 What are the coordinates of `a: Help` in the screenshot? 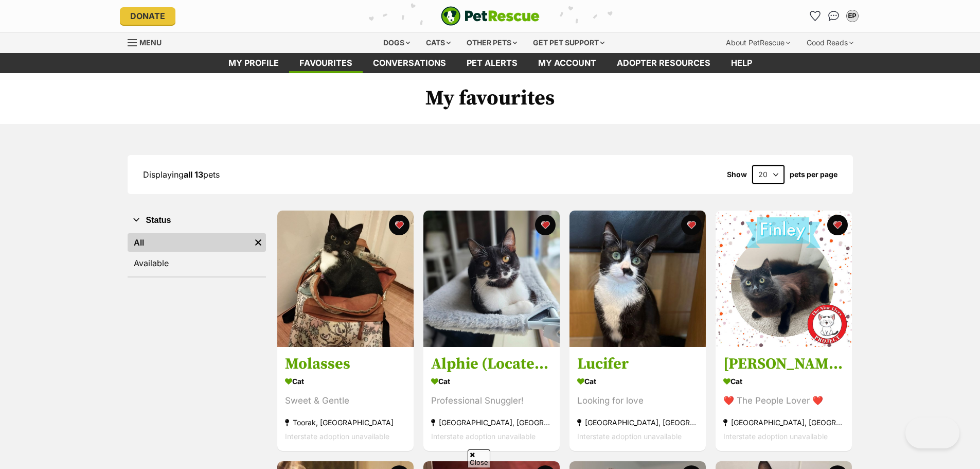 It's located at (741, 63).